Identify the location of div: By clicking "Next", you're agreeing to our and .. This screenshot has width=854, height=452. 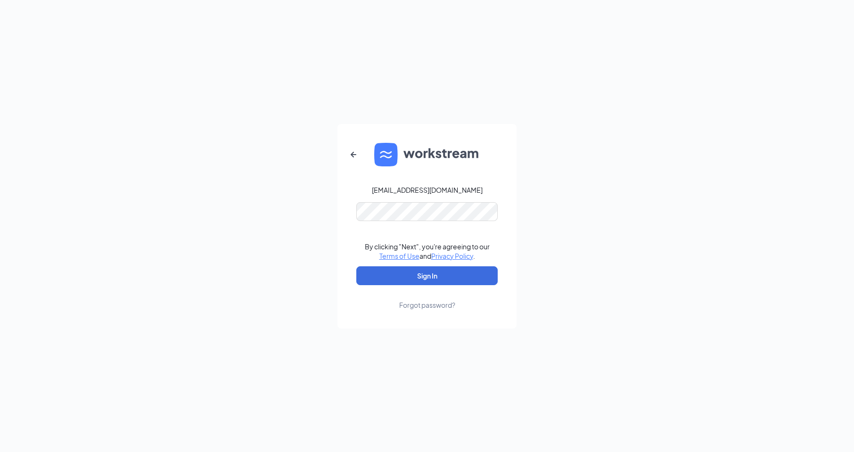
(427, 251).